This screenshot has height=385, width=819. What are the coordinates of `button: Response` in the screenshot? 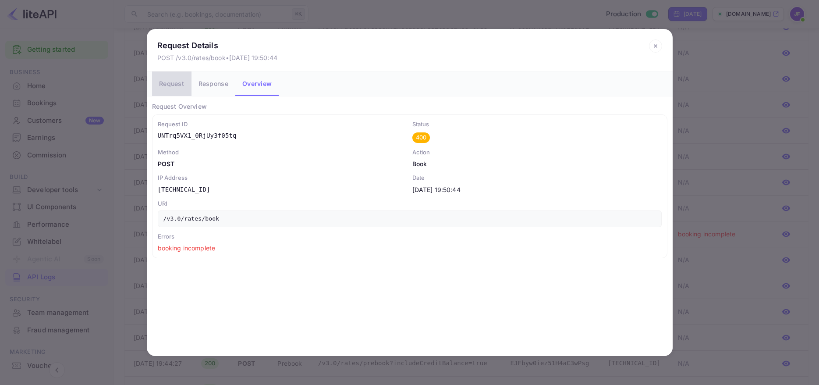 It's located at (213, 84).